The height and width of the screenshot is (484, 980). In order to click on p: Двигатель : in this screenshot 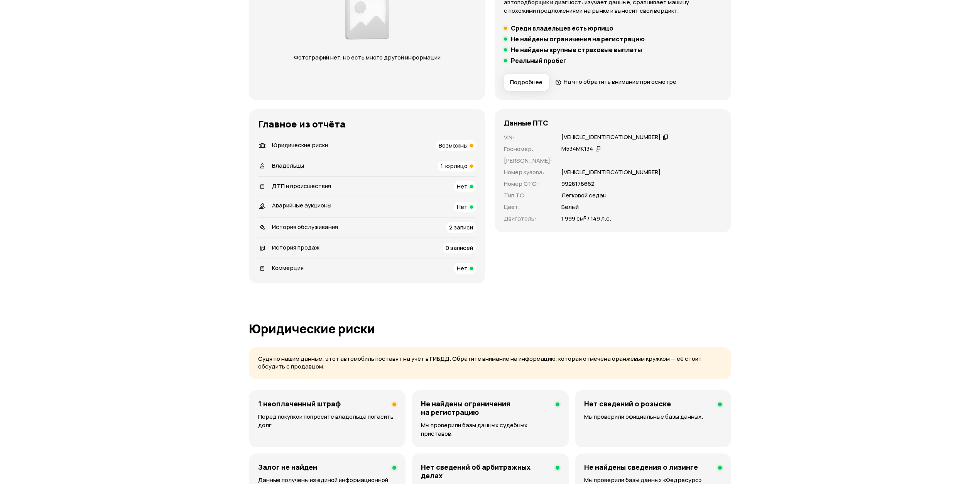, I will do `click(528, 218)`.